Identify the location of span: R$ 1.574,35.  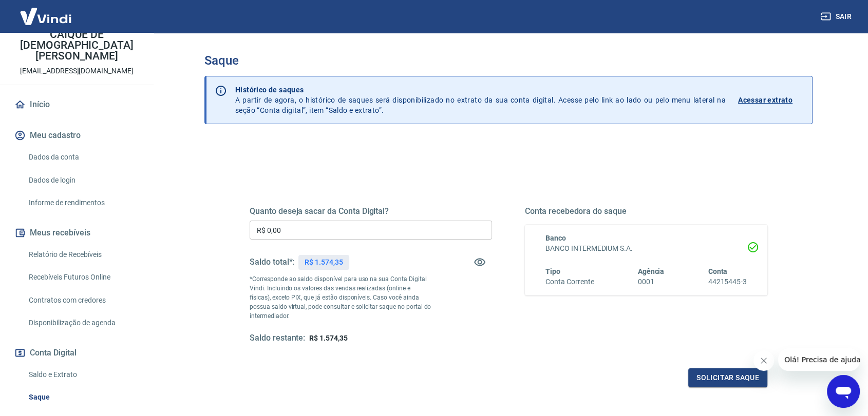
(328, 338).